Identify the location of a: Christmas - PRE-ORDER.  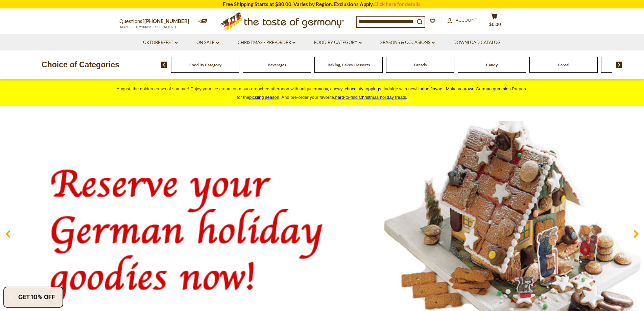
(266, 43).